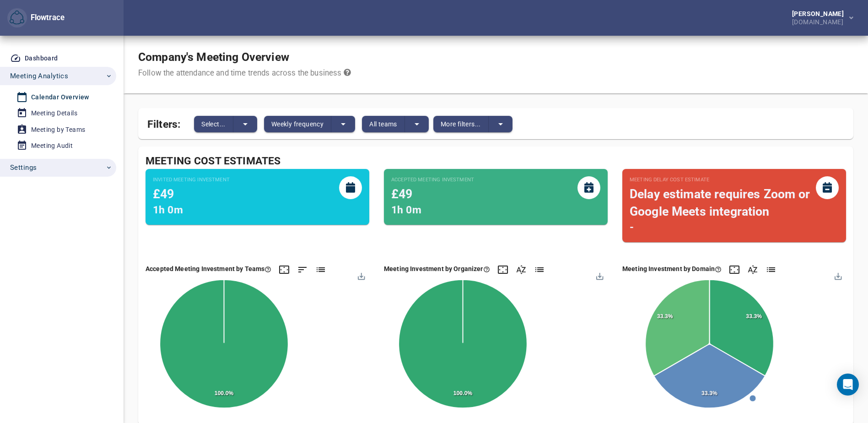 The width and height of the screenshot is (868, 423). I want to click on span: Delay estimate requires Zoom or Google Meets integration, so click(720, 203).